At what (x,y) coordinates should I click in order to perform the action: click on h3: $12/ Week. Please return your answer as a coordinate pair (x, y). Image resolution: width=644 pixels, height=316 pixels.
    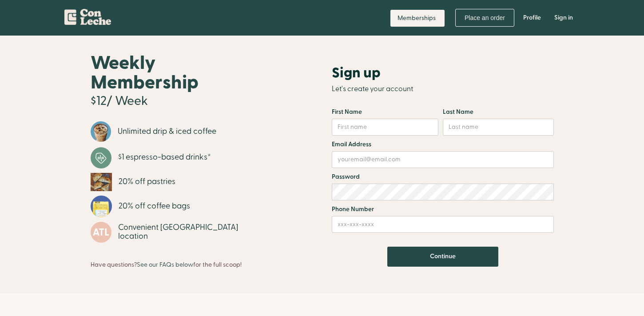
    Looking at the image, I should click on (119, 101).